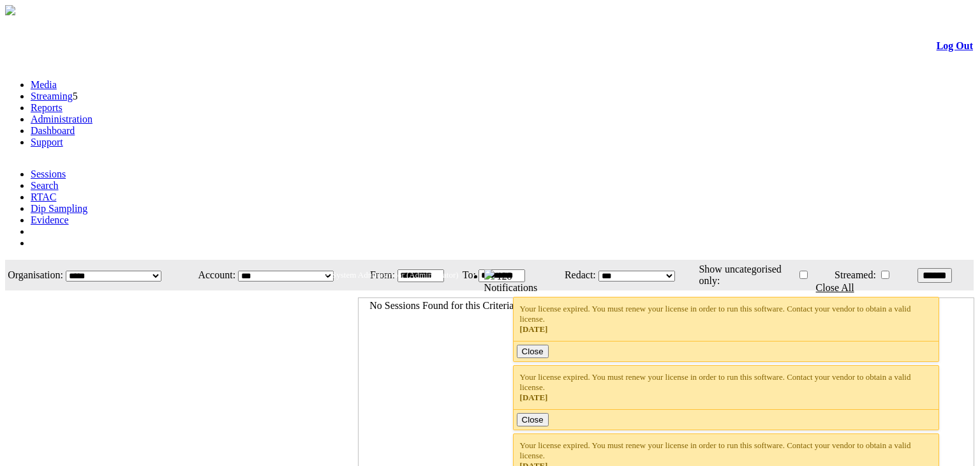 Image resolution: width=980 pixels, height=466 pixels. What do you see at coordinates (212, 275) in the screenshot?
I see `td: Account:` at bounding box center [212, 275].